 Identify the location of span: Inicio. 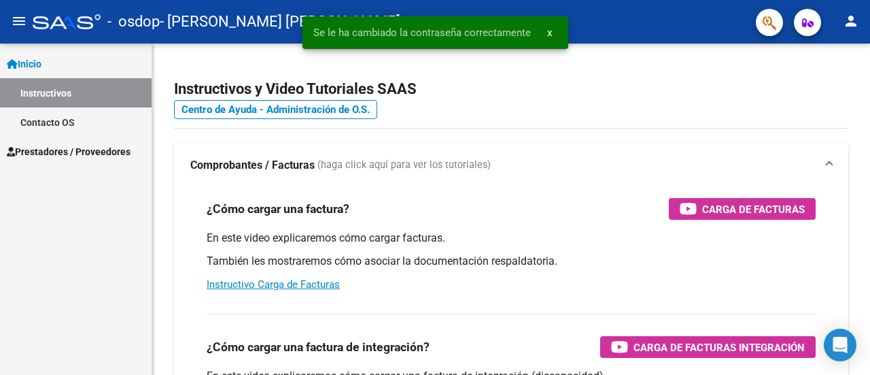
(24, 64).